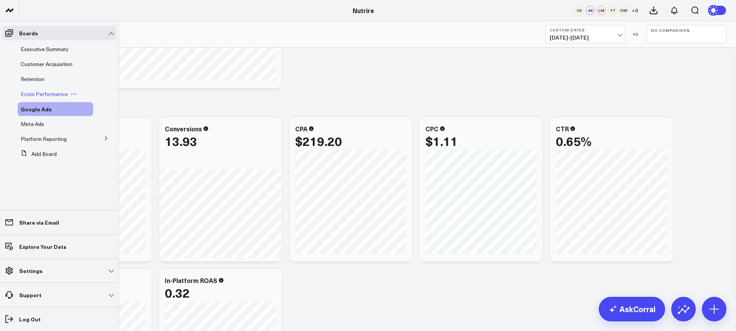 The image size is (736, 331). Describe the element at coordinates (687, 34) in the screenshot. I see `button: No Comparison` at that location.